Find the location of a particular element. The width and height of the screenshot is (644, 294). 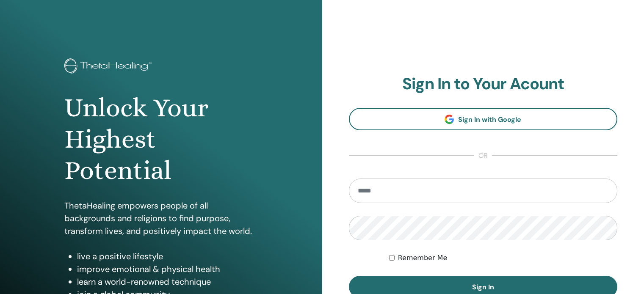

p: ThetaHealing empowers people of all backgrounds and religions to find purpose, transform lives, a... is located at coordinates (161, 218).